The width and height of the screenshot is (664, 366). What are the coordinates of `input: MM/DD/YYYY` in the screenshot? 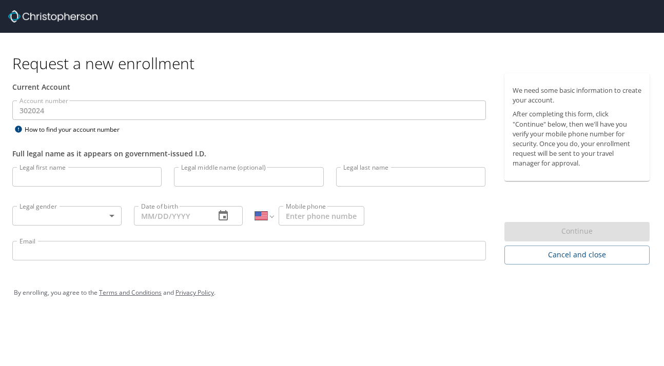 It's located at (170, 216).